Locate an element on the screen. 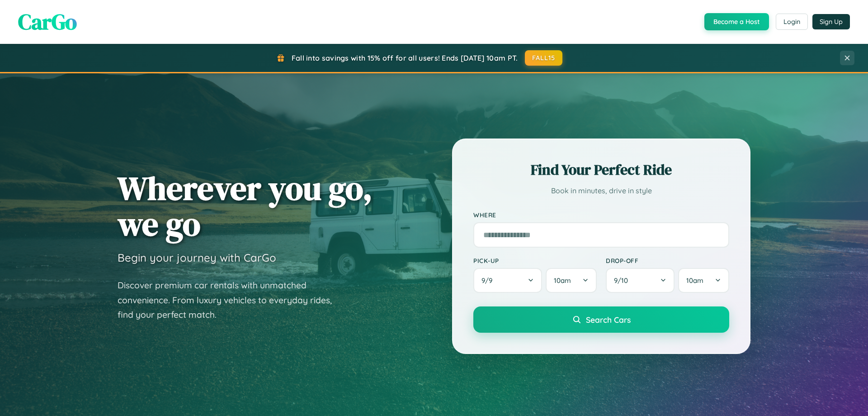 The image size is (868, 416). span: Search Cars is located at coordinates (608, 319).